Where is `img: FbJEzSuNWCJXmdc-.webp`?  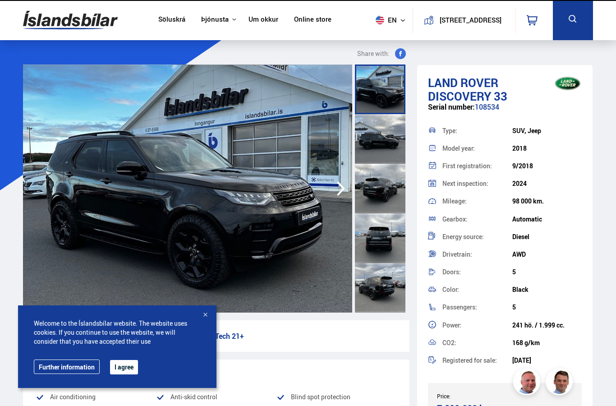 img: FbJEzSuNWCJXmdc-.webp is located at coordinates (560, 383).